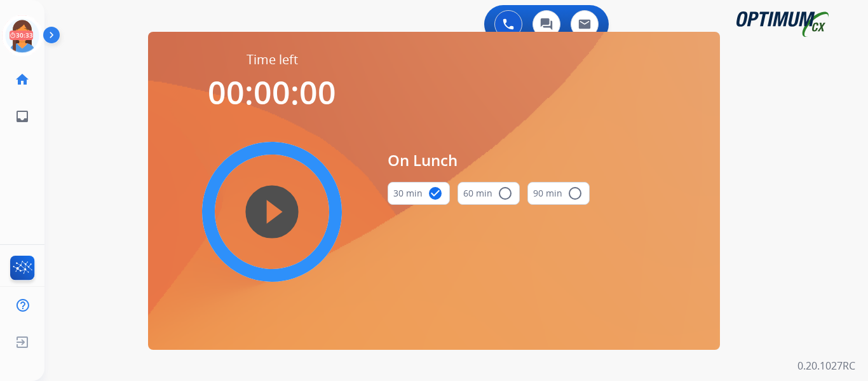 Image resolution: width=868 pixels, height=381 pixels. I want to click on p: 0.20.1027RC, so click(826, 365).